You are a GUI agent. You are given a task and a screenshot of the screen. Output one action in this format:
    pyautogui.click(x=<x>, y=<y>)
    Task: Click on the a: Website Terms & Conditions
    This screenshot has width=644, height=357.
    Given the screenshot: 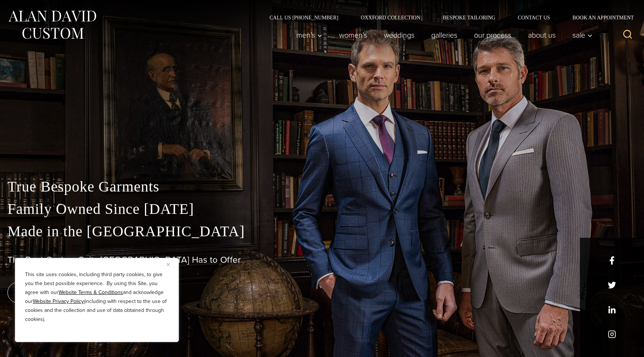 What is the action you would take?
    pyautogui.click(x=91, y=292)
    